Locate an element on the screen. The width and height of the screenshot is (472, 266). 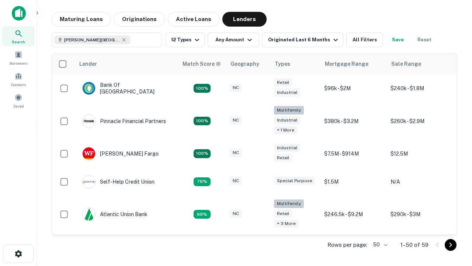
th: Types is located at coordinates (296, 64).